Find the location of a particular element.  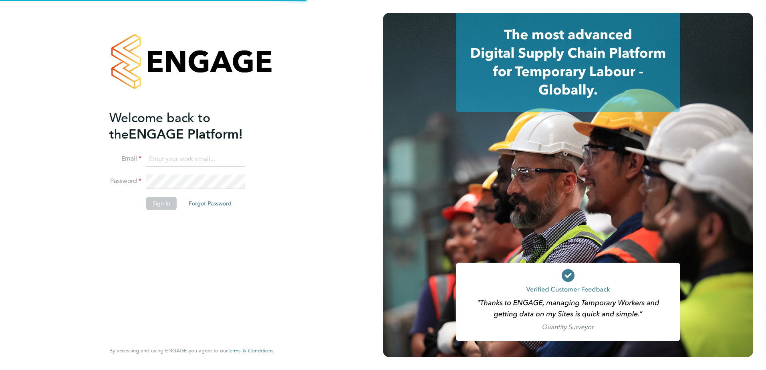

button: Sign In is located at coordinates (162, 204).